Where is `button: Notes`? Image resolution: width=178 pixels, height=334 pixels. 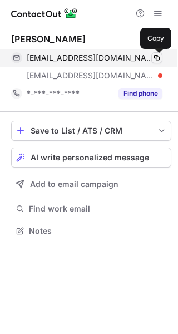 button: Notes is located at coordinates (91, 231).